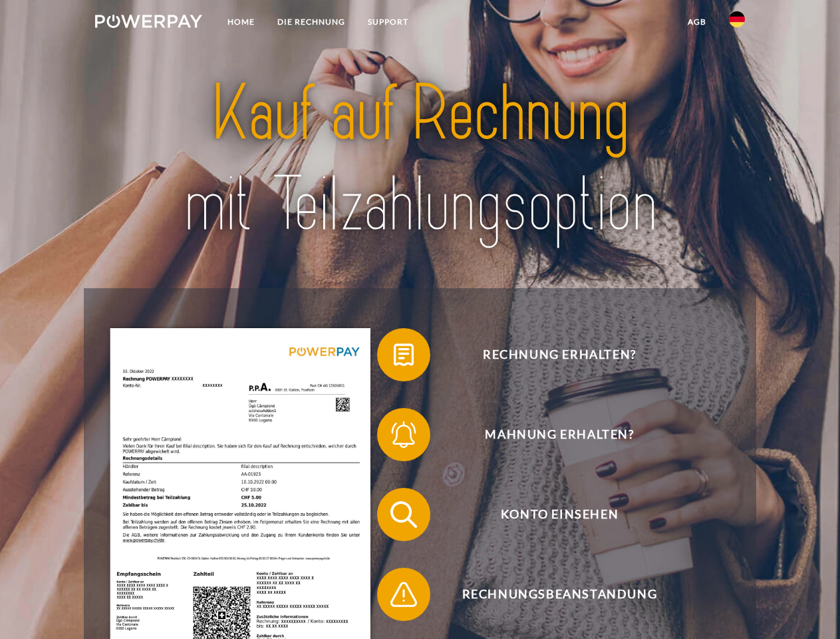 This screenshot has width=840, height=639. Describe the element at coordinates (560, 434) in the screenshot. I see `span: Mahnung erhalten?` at that location.